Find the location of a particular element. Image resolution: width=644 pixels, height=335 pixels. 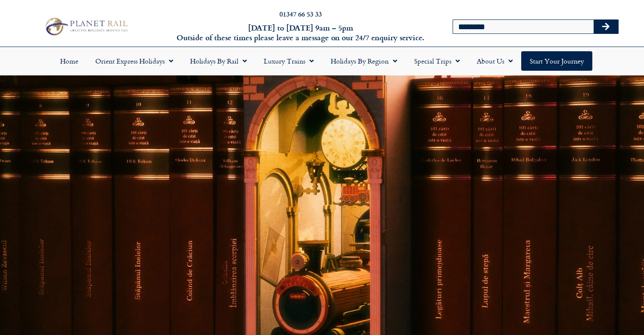

a: Start your Journey is located at coordinates (557, 61).